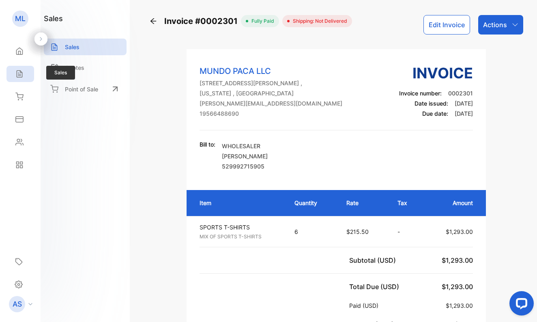 This screenshot has width=537, height=322. Describe the element at coordinates (374, 260) in the screenshot. I see `p: Subtotal (USD)` at that location.